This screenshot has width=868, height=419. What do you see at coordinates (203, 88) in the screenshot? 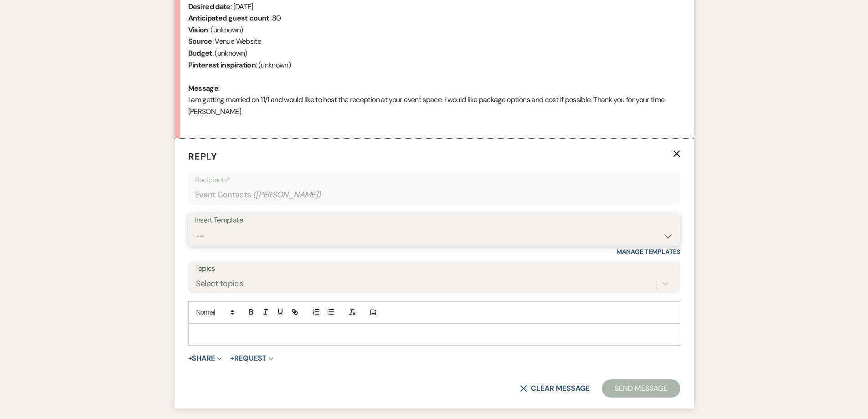
I see `b: Message` at bounding box center [203, 88].